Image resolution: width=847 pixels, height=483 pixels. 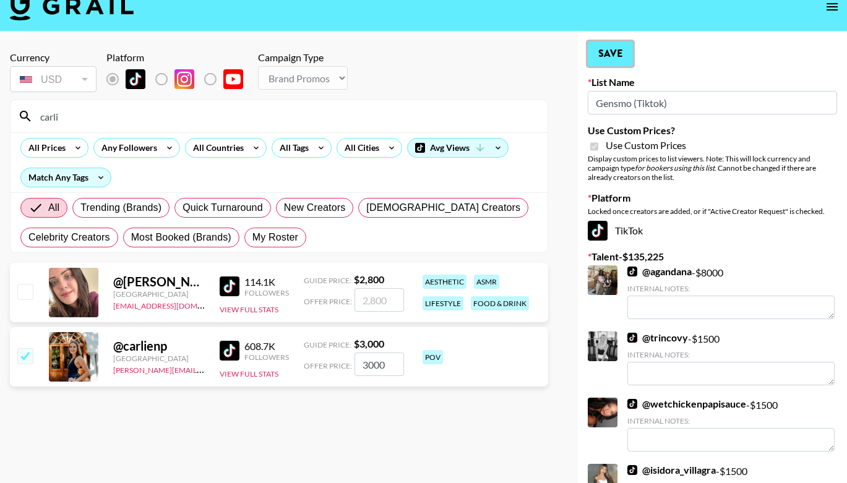 I want to click on div: List locked to TikTok., so click(x=179, y=79).